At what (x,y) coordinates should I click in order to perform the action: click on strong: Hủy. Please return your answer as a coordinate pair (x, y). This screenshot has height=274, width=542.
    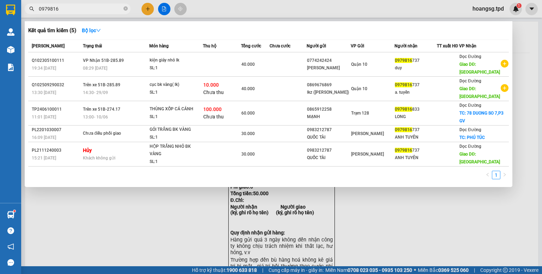
    Looking at the image, I should click on (87, 150).